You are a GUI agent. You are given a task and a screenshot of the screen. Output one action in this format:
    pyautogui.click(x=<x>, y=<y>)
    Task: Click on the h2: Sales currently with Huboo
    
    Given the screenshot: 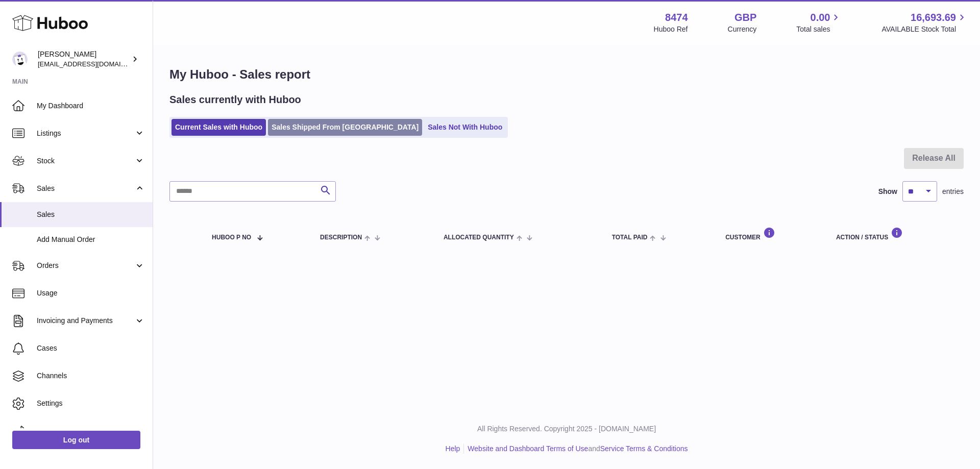 What is the action you would take?
    pyautogui.click(x=235, y=100)
    